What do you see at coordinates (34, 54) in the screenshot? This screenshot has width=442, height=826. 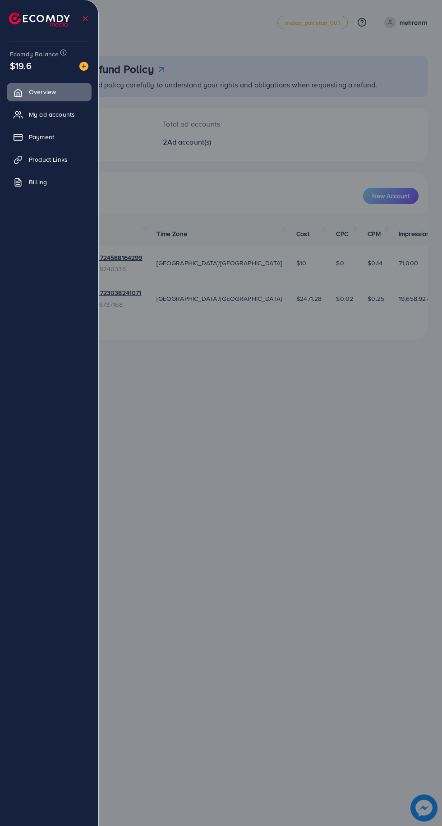 I see `span: Ecomdy Balance` at bounding box center [34, 54].